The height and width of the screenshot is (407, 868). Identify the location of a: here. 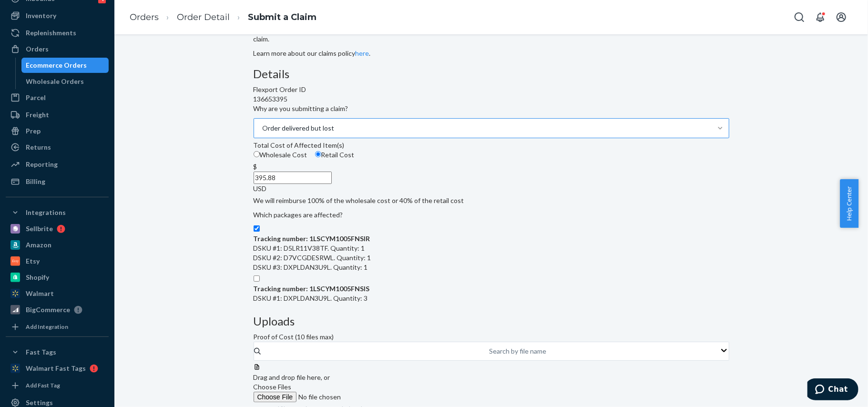
(362, 53).